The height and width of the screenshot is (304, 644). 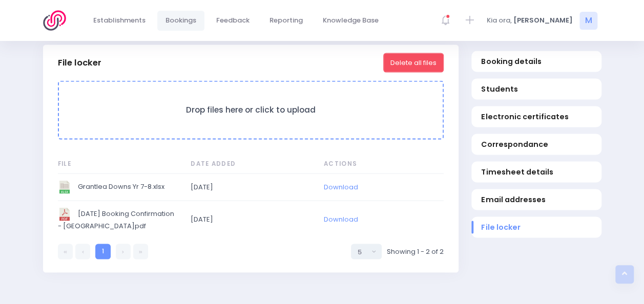 What do you see at coordinates (181, 21) in the screenshot?
I see `span: Bookings` at bounding box center [181, 21].